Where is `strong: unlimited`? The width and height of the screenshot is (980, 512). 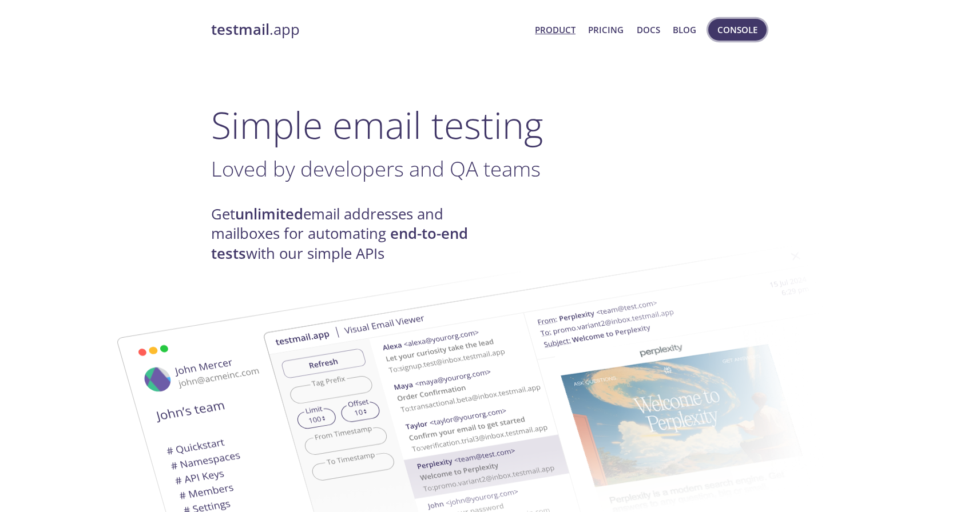 strong: unlimited is located at coordinates (269, 214).